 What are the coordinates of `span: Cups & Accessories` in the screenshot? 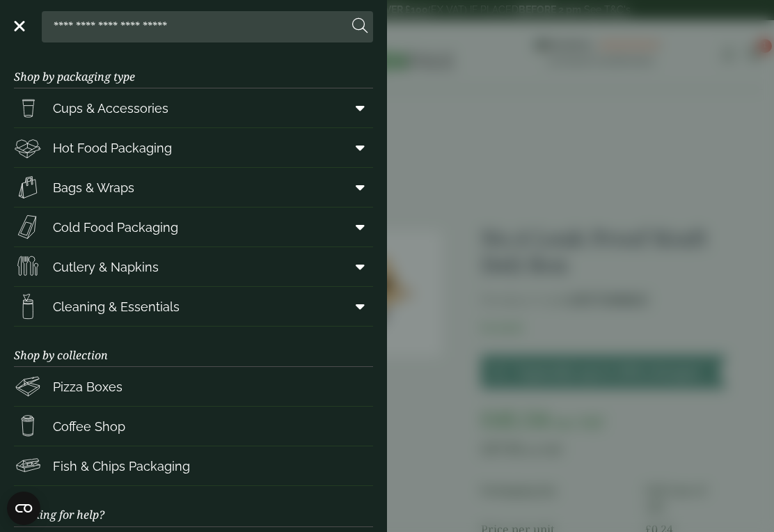 It's located at (111, 108).